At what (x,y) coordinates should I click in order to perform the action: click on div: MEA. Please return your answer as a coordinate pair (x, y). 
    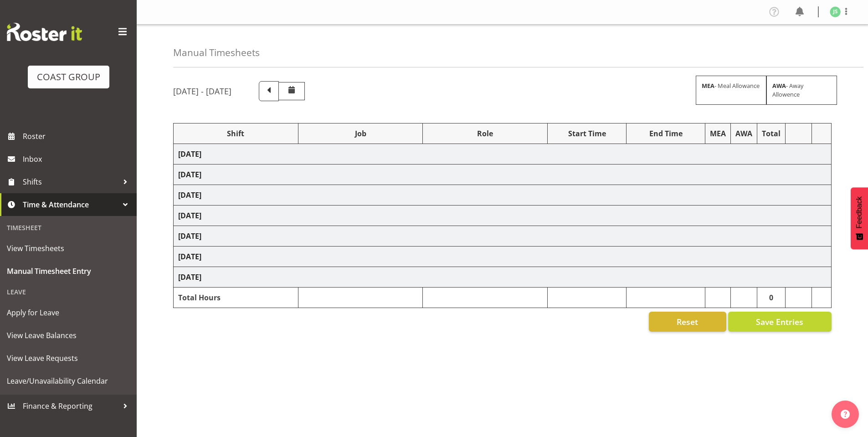
    Looking at the image, I should click on (718, 134).